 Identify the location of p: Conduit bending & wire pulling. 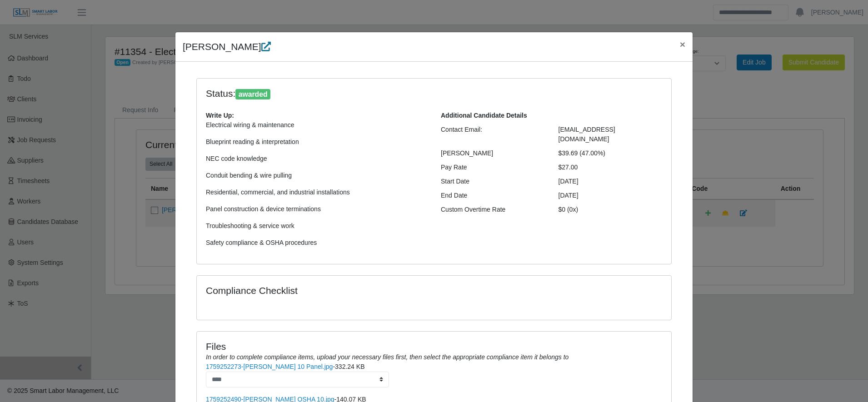
(316, 176).